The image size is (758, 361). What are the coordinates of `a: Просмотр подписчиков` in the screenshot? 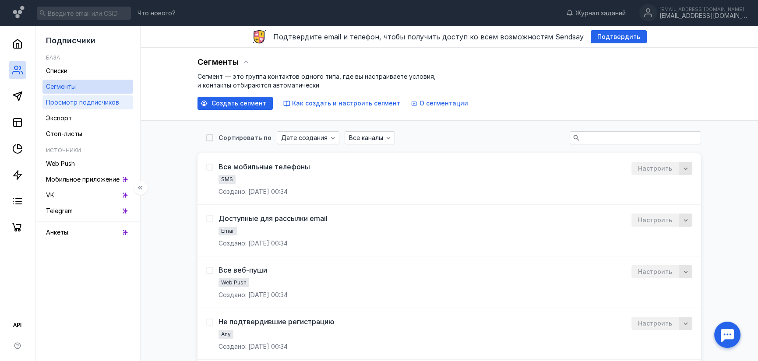 It's located at (88, 102).